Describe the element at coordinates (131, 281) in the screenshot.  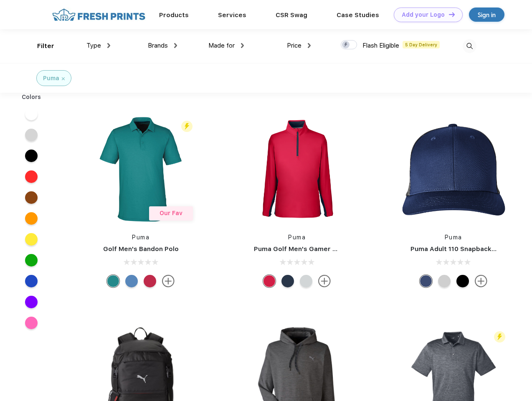
I see `div: Lake Blue` at that location.